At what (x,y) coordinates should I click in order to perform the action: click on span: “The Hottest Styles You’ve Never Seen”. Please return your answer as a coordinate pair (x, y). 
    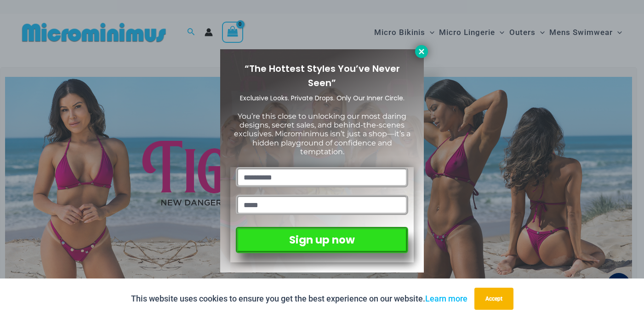
    Looking at the image, I should click on (322, 75).